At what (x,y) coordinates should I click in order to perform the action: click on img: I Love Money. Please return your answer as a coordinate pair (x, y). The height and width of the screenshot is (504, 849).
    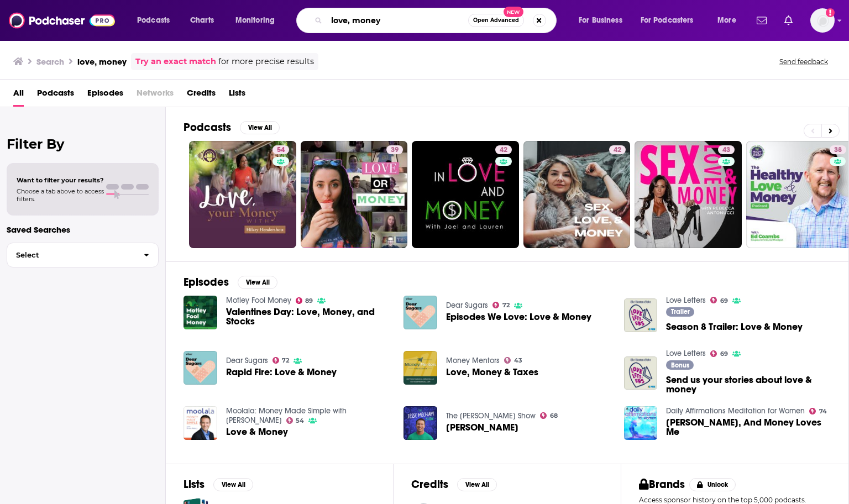
    Looking at the image, I should click on (420, 422).